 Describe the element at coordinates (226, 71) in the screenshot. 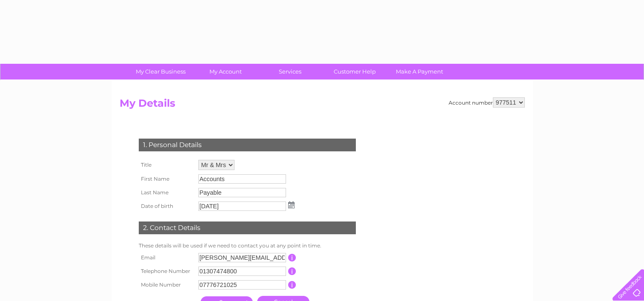

I see `a: My Account` at that location.